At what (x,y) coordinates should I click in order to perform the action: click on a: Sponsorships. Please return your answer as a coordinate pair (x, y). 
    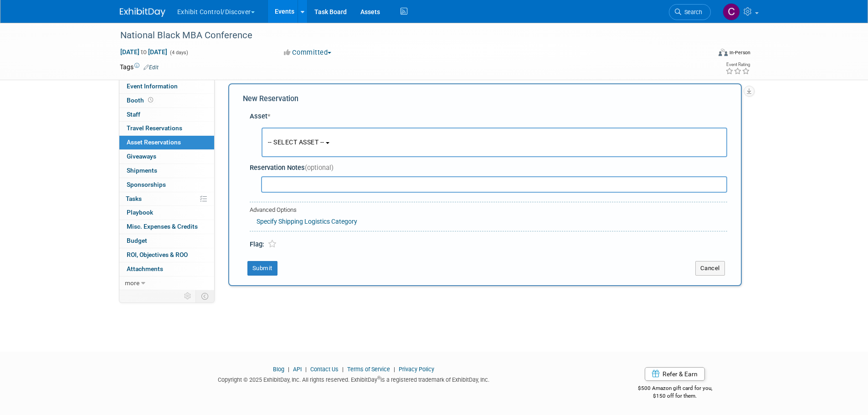
    Looking at the image, I should click on (166, 185).